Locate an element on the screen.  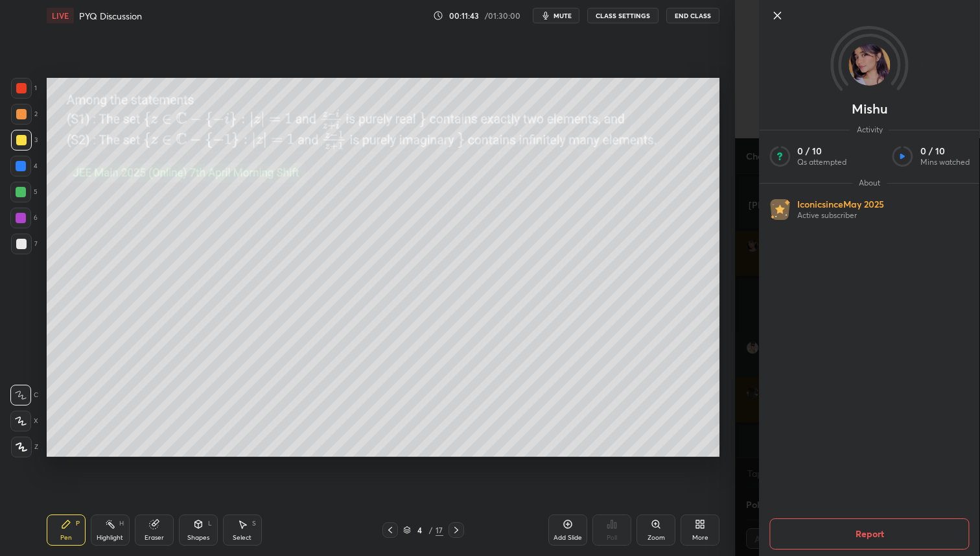
h4: PYQ Discussion is located at coordinates (110, 15).